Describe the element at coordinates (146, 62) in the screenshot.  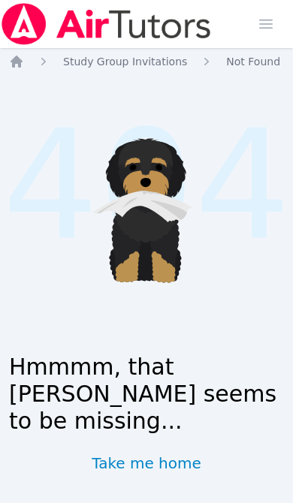
I see `nav: Breadcrumb` at that location.